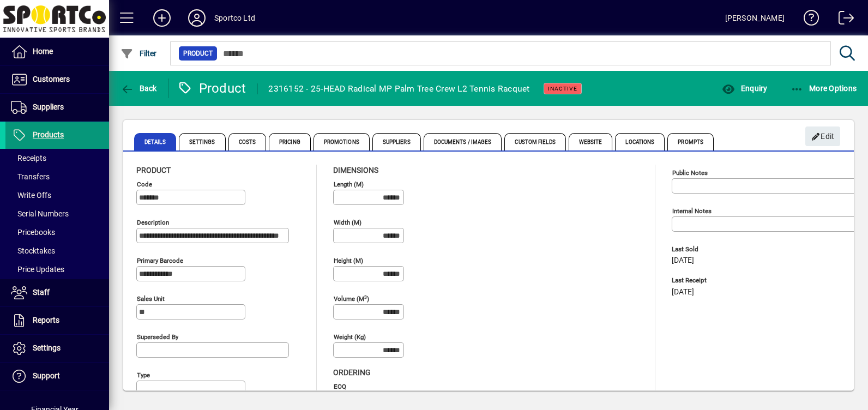 The width and height of the screenshot is (868, 410). What do you see at coordinates (692, 211) in the screenshot?
I see `mat-label: Internal Notes` at bounding box center [692, 211].